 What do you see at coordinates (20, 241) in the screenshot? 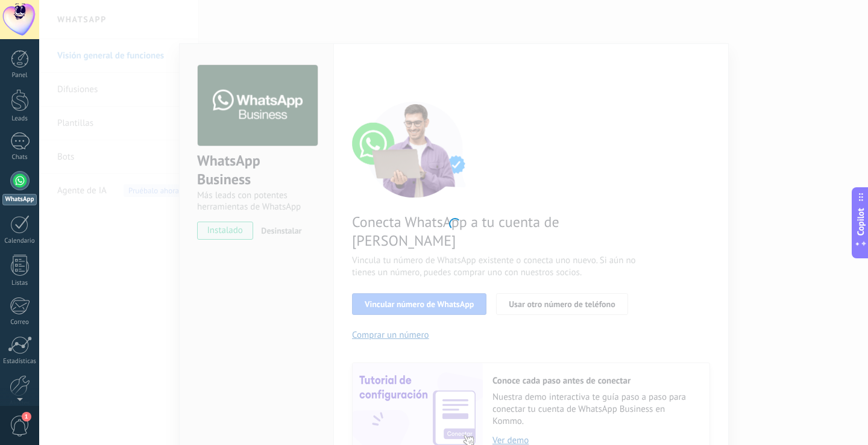
I see `div: Calendario` at bounding box center [20, 241].